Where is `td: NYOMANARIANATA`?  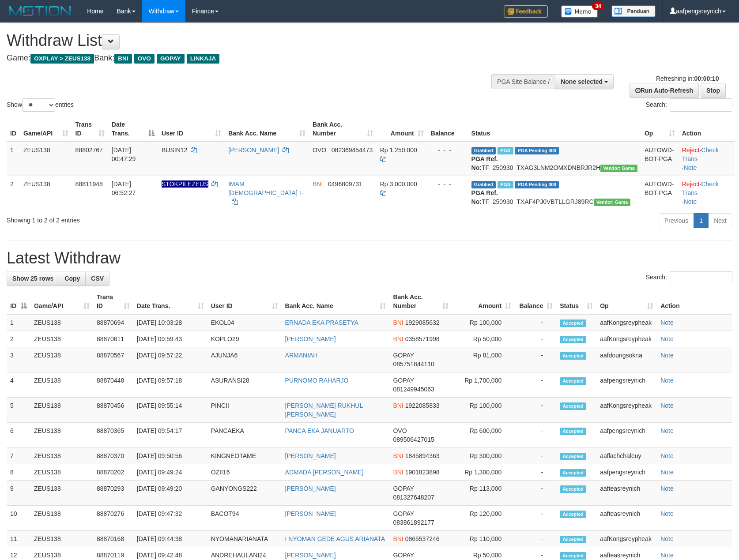 td: NYOMANARIANATA is located at coordinates (244, 539).